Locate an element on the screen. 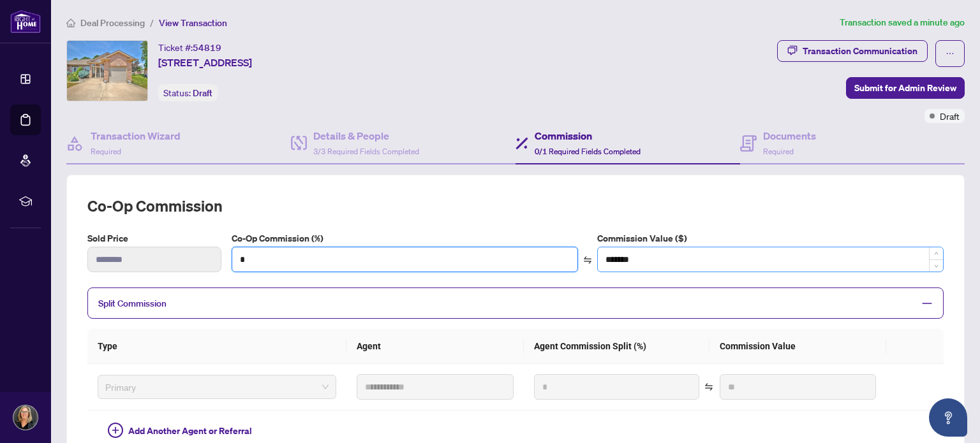  span: Increase Value is located at coordinates (936, 253).